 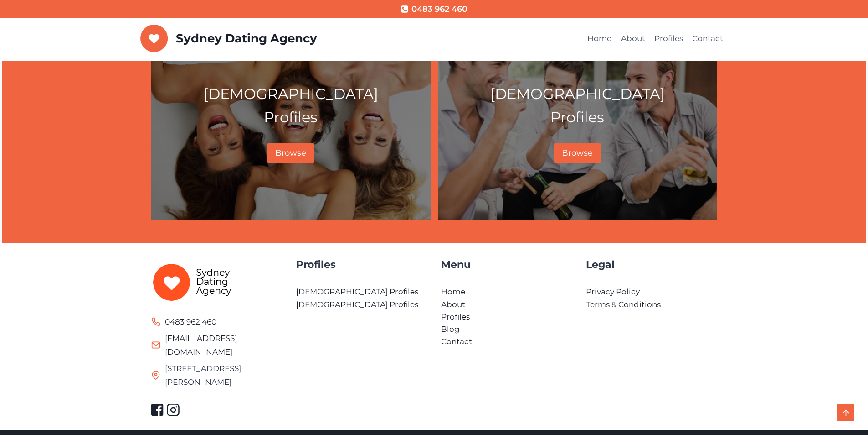 I want to click on h4: Profiles, so click(x=362, y=264).